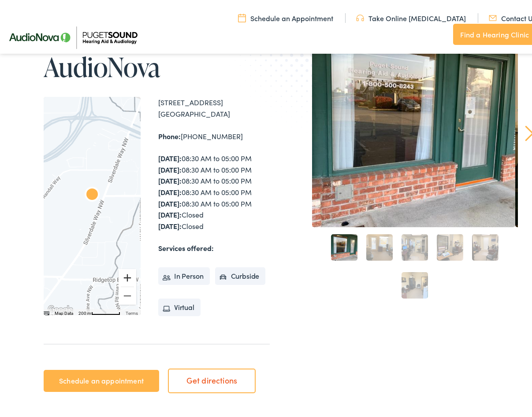 The image size is (532, 417). Describe the element at coordinates (99, 309) in the screenshot. I see `button: Map Scale: 200 m per 62 pixels` at that location.